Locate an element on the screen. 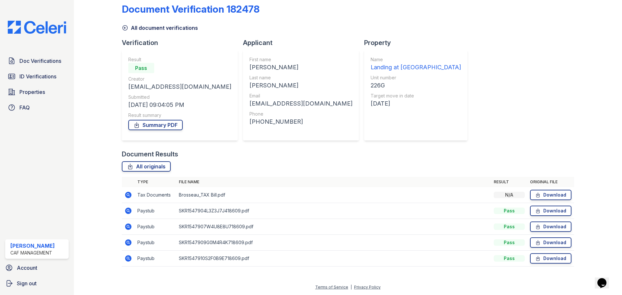  a: Properties is located at coordinates (37, 92).